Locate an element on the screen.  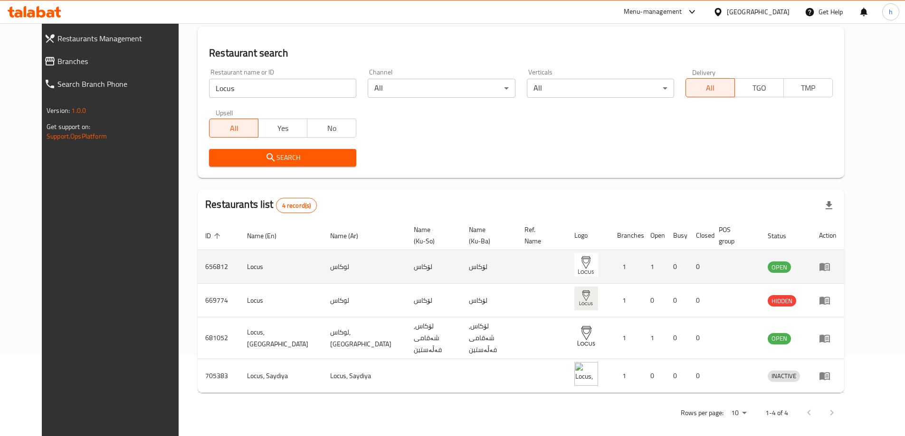
span: ID is located at coordinates (214, 236).